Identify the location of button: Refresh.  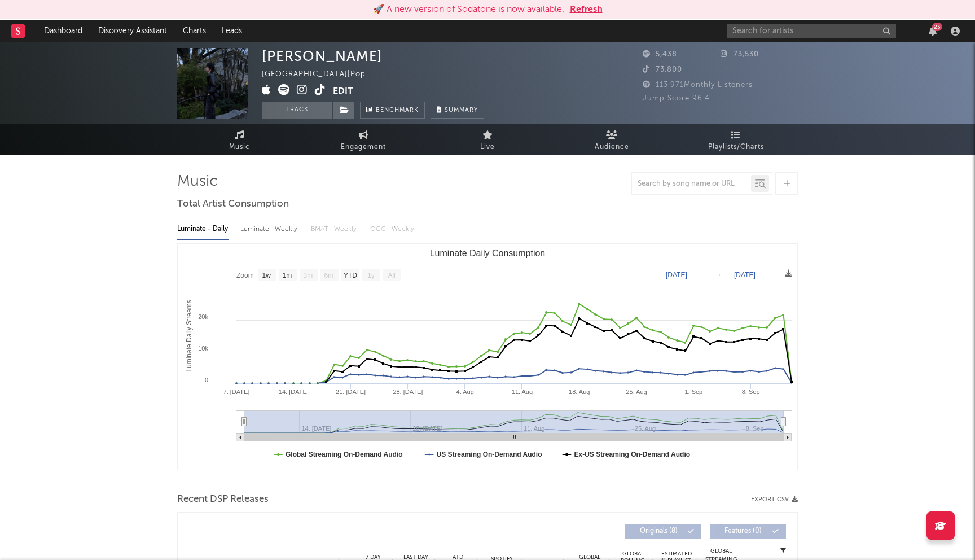
(586, 10).